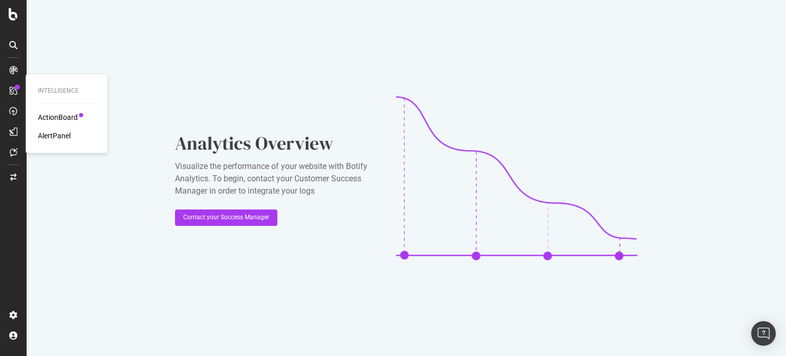 This screenshot has width=786, height=356. What do you see at coordinates (763, 333) in the screenshot?
I see `div: Open Intercom Messenger` at bounding box center [763, 333].